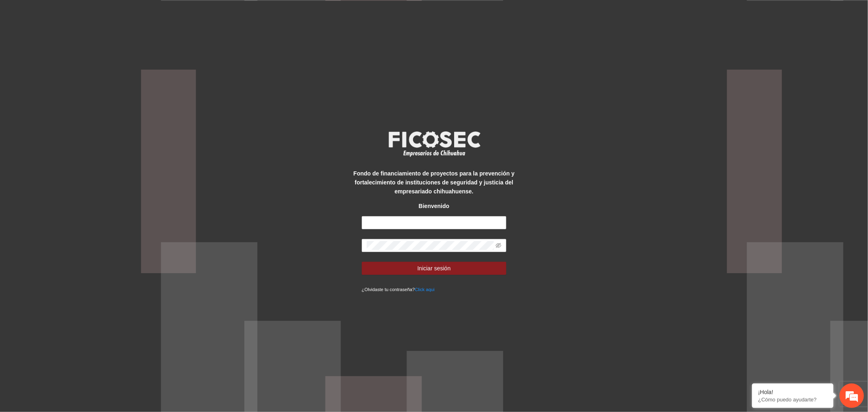 This screenshot has height=412, width=868. I want to click on small: ¿Olvidaste tu contraseña?, so click(398, 289).